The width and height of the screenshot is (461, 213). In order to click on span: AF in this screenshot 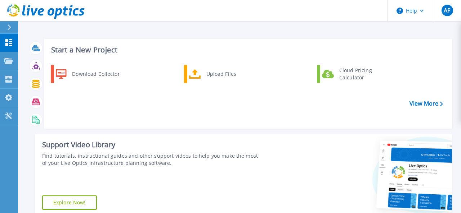, I will do `click(447, 10)`.